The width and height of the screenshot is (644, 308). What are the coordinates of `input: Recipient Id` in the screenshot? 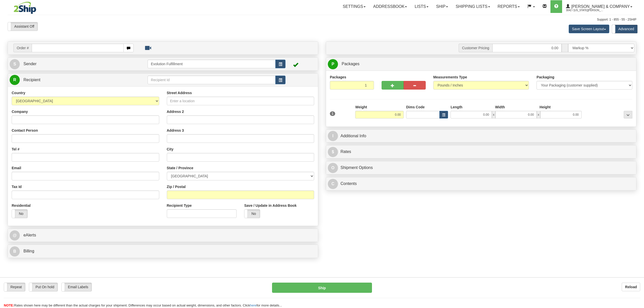 It's located at (212, 80).